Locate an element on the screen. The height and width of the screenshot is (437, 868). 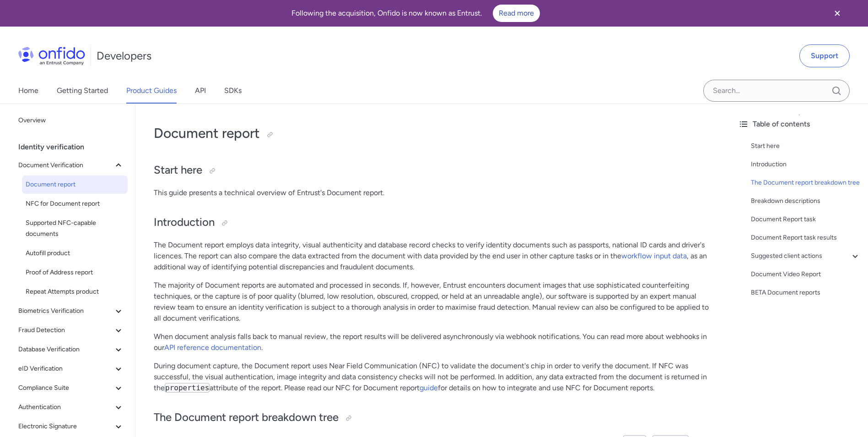
button: Database Verification is located at coordinates (71, 350).